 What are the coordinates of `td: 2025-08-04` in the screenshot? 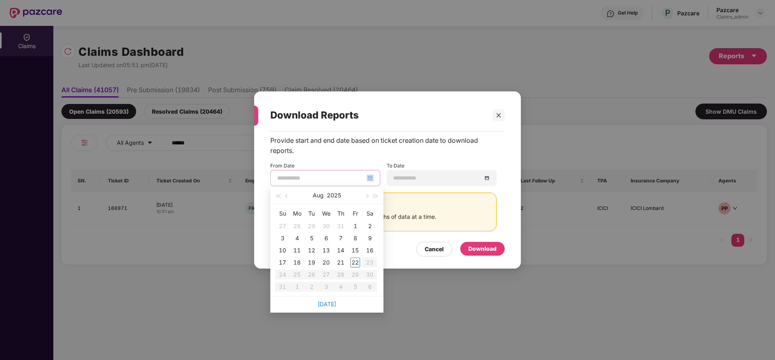 It's located at (297, 238).